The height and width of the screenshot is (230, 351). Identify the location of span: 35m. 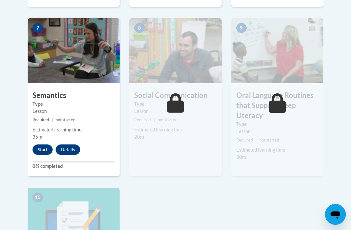
(37, 137).